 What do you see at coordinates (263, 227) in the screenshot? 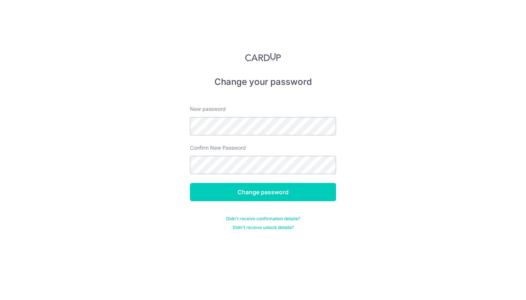
I see `a: Didn't receive unlock details?` at bounding box center [263, 227].